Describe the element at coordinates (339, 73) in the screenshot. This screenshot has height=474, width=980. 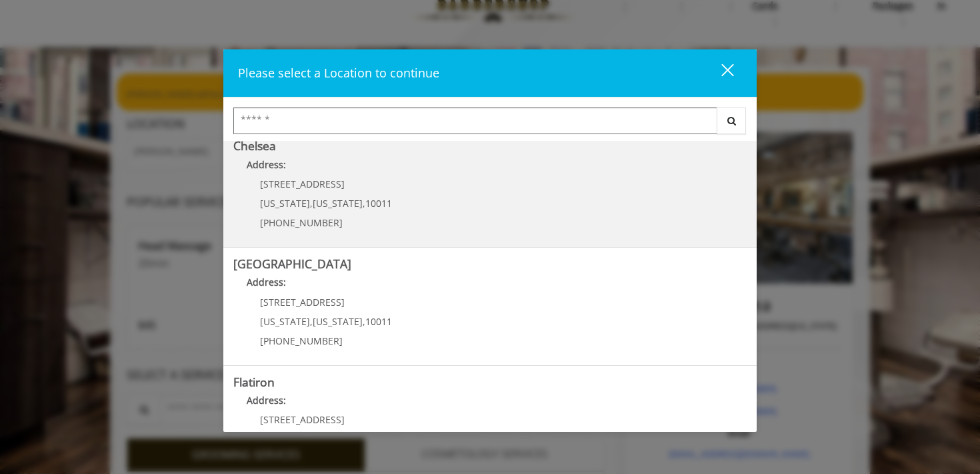
I see `span: Please select a Location to continue` at that location.